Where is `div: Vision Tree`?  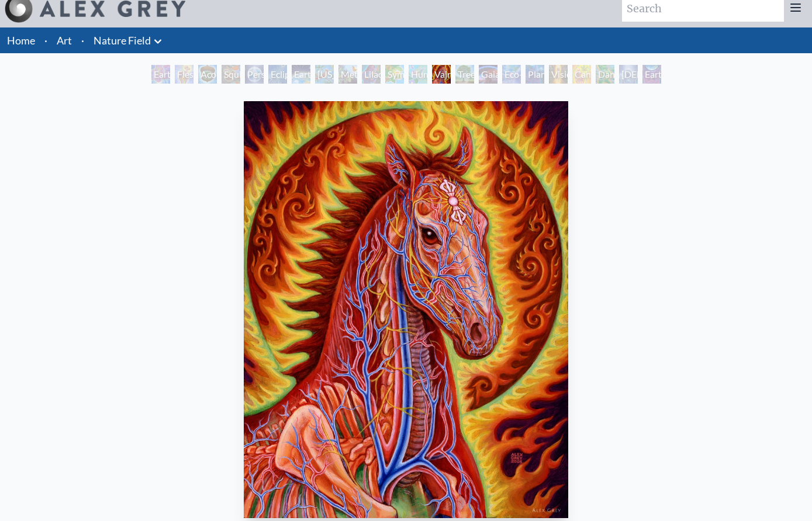 div: Vision Tree is located at coordinates (558, 75).